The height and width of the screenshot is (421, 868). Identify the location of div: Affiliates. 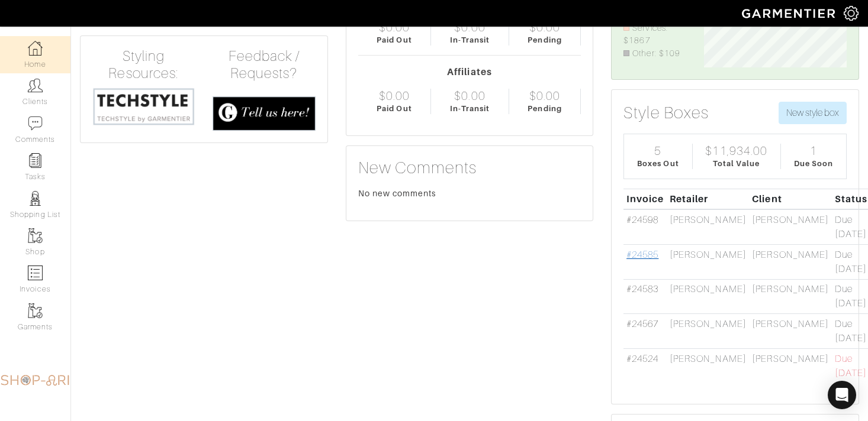
(470, 72).